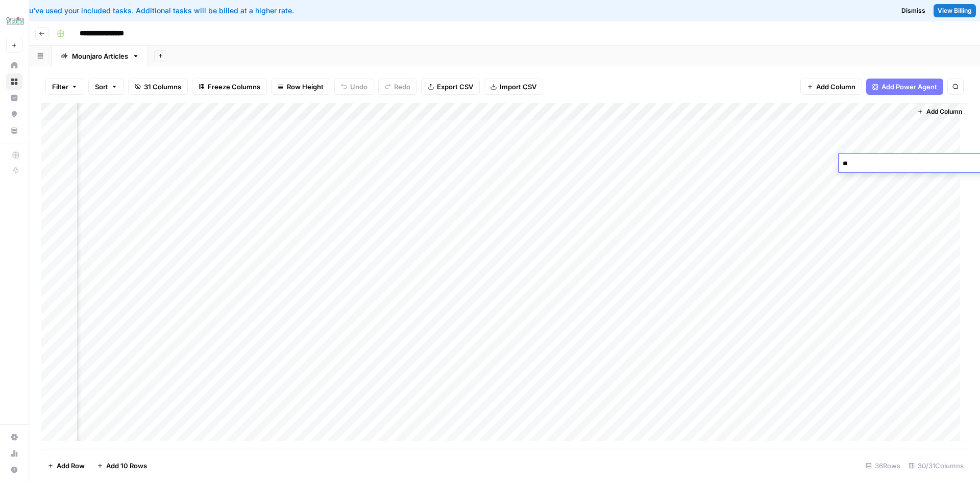 Image resolution: width=980 pixels, height=482 pixels. What do you see at coordinates (359, 87) in the screenshot?
I see `span: Undo` at bounding box center [359, 87].